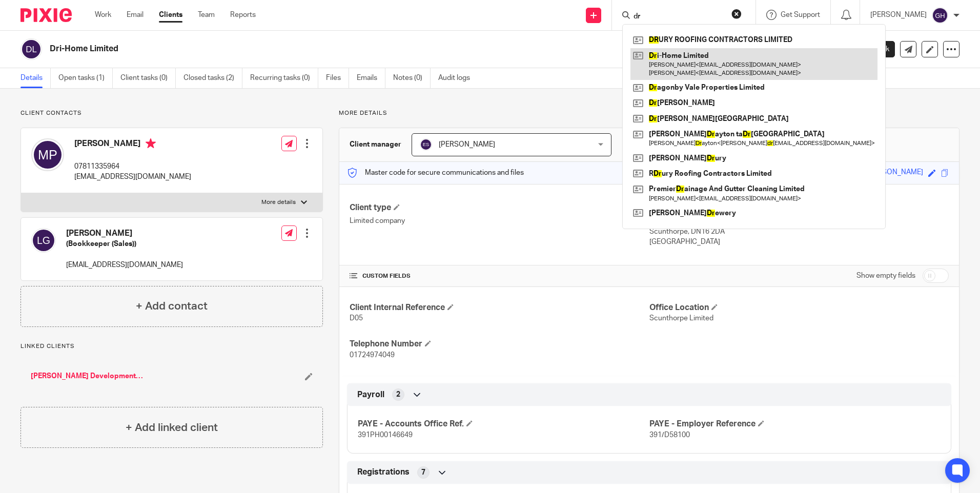  What do you see at coordinates (886, 275) in the screenshot?
I see `label: Show empty fields` at bounding box center [886, 275].